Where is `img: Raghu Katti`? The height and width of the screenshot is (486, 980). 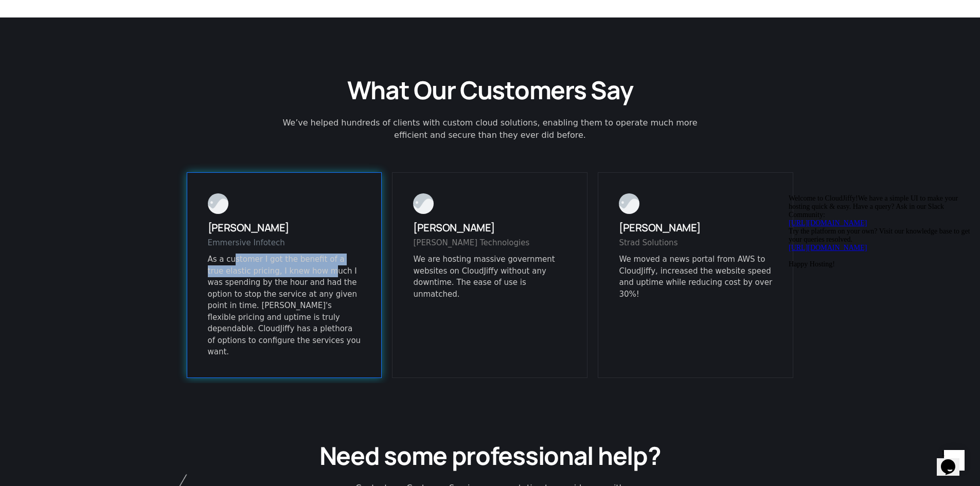
img: Raghu Katti is located at coordinates (218, 204).